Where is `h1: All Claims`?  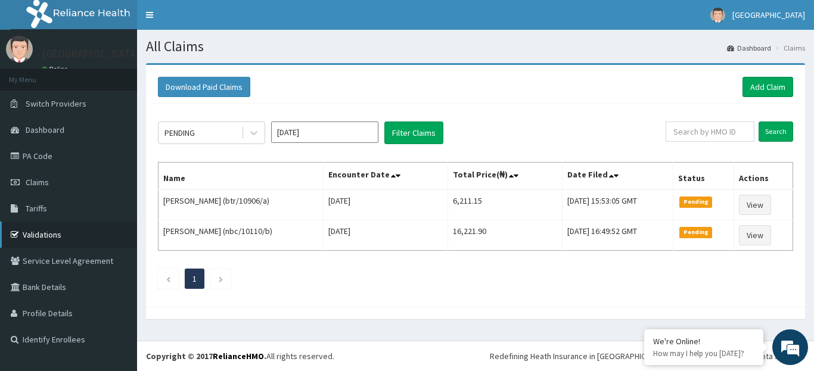 h1: All Claims is located at coordinates (475, 46).